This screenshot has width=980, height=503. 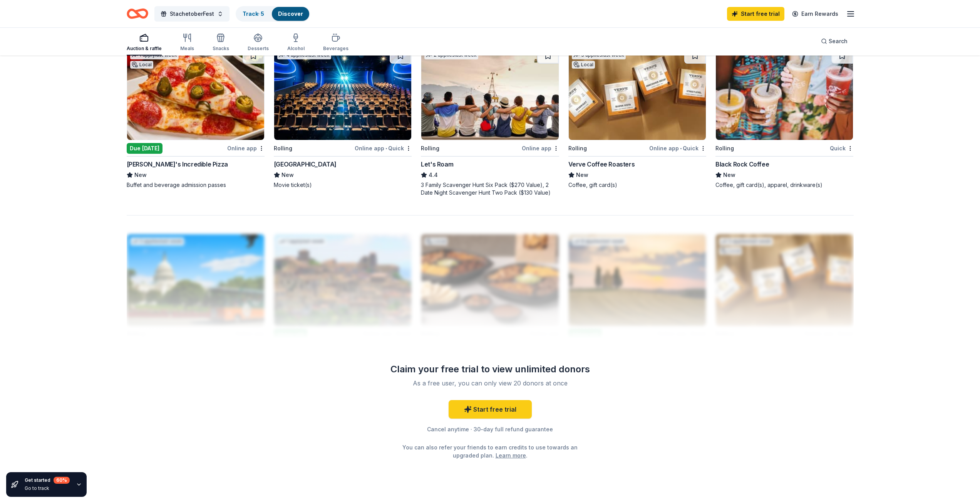 I want to click on div: Go to track, so click(x=47, y=488).